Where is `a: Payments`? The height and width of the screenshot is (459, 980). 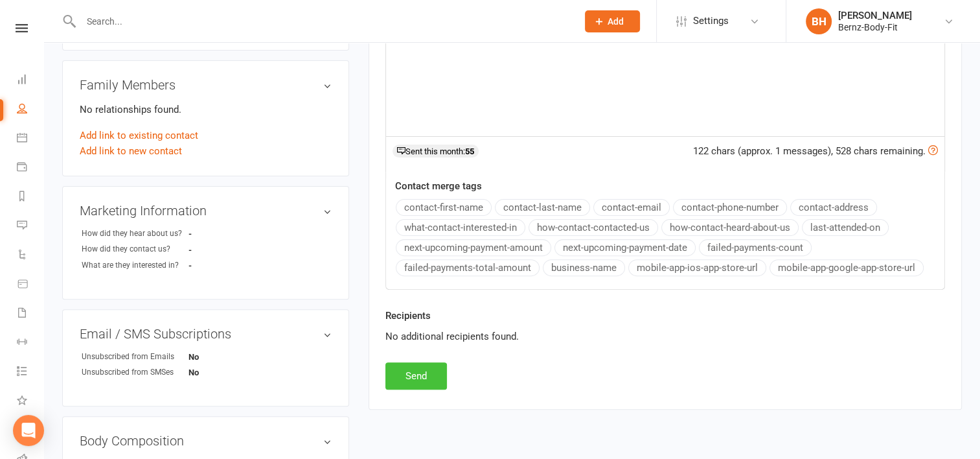
a: Payments is located at coordinates (29, 168).